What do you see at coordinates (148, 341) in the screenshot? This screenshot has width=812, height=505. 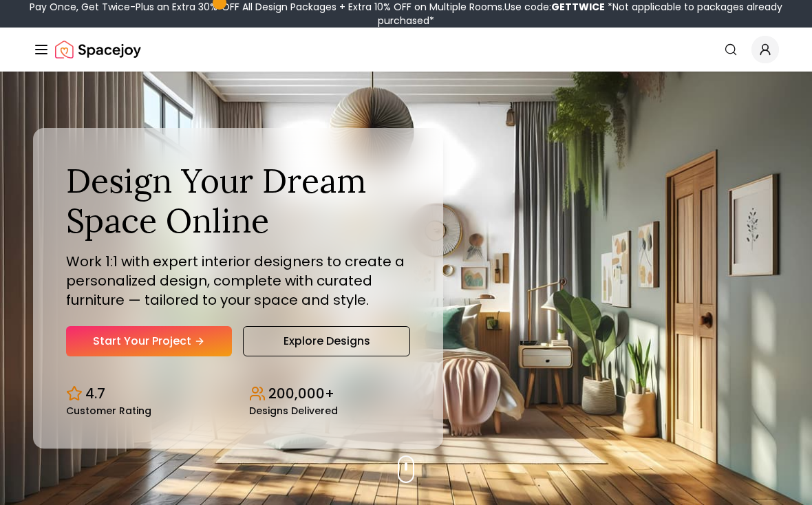 I see `a: Start Your Project` at bounding box center [148, 341].